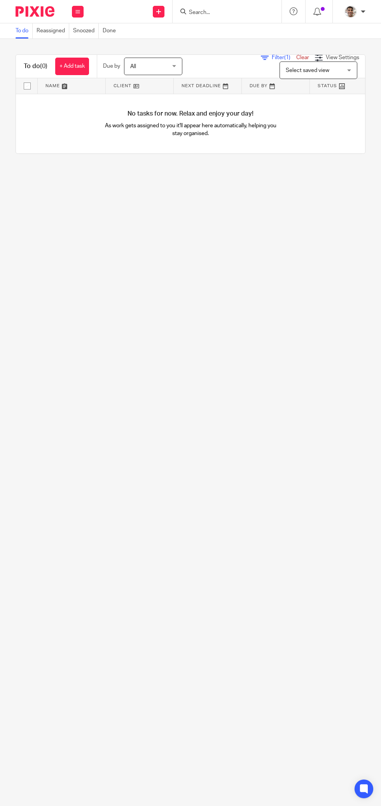  Describe the element at coordinates (24, 31) in the screenshot. I see `a: To do` at that location.